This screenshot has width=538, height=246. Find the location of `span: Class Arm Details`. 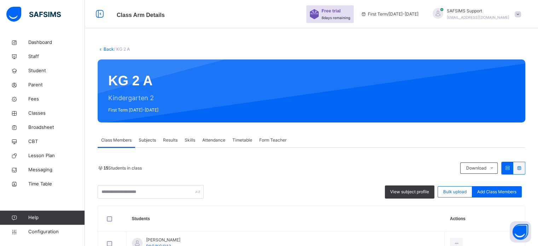

span: Class Arm Details is located at coordinates (140, 15).